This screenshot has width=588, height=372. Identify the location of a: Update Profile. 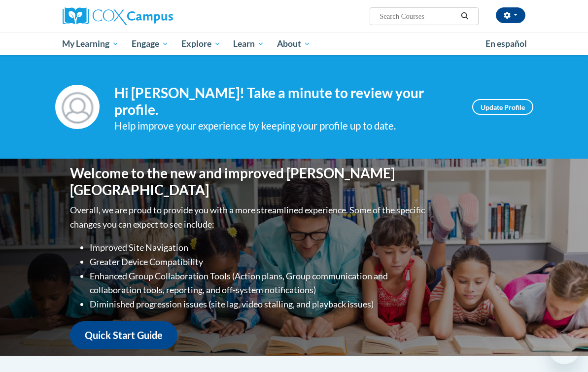
(503, 107).